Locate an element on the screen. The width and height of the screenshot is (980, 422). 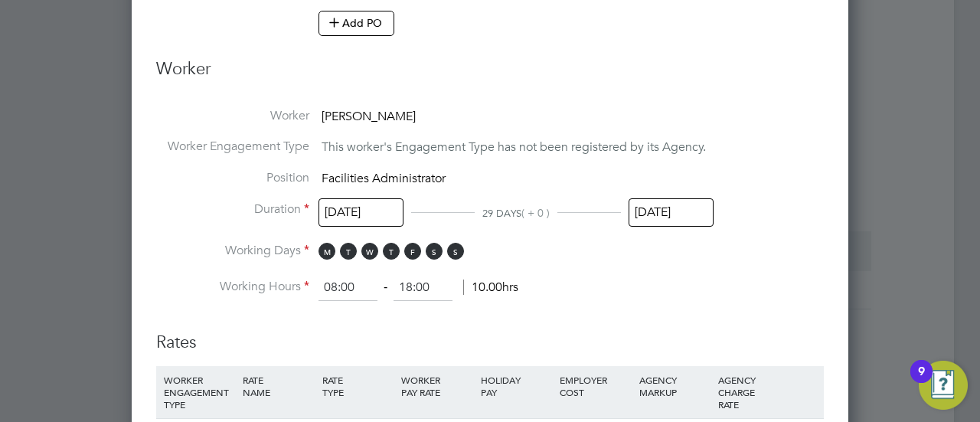
button: Open Resource Center, 9 new notifications is located at coordinates (944, 386).